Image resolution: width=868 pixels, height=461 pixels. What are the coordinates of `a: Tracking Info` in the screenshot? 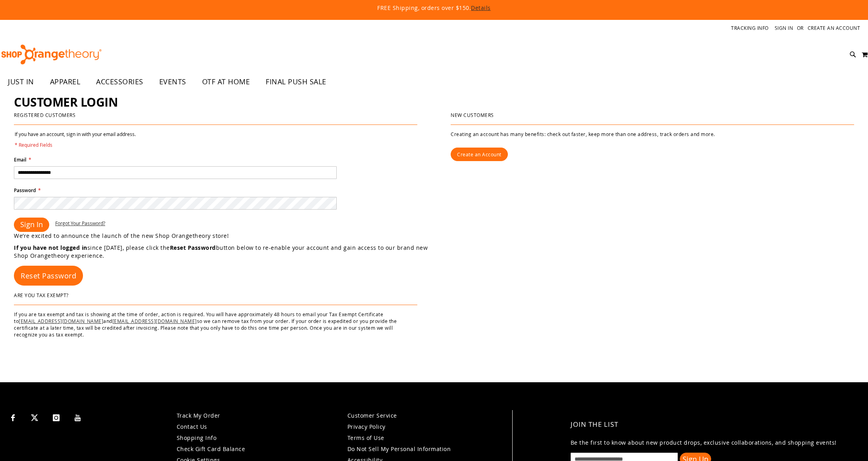 It's located at (749, 28).